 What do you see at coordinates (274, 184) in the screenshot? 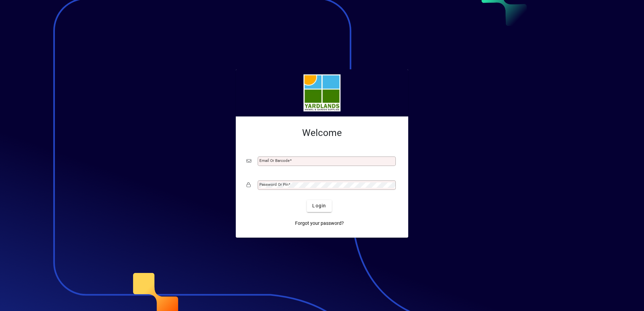
I see `mat-label: Password or Pin` at bounding box center [274, 184].